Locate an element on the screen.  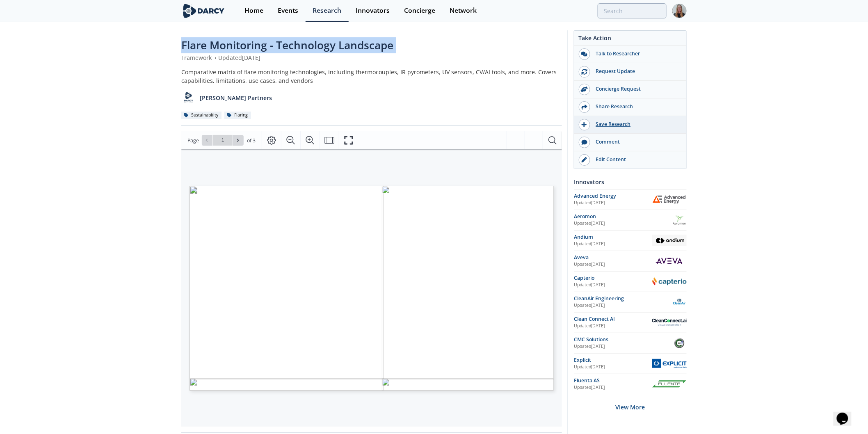
div: Concierge Request is located at coordinates (636, 89).